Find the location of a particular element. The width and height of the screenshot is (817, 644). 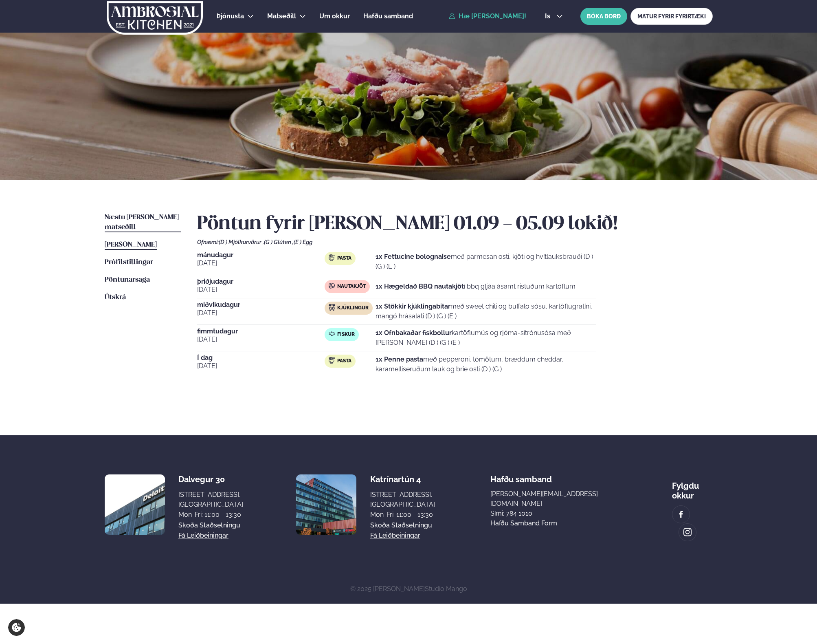

img: logo is located at coordinates (155, 18).